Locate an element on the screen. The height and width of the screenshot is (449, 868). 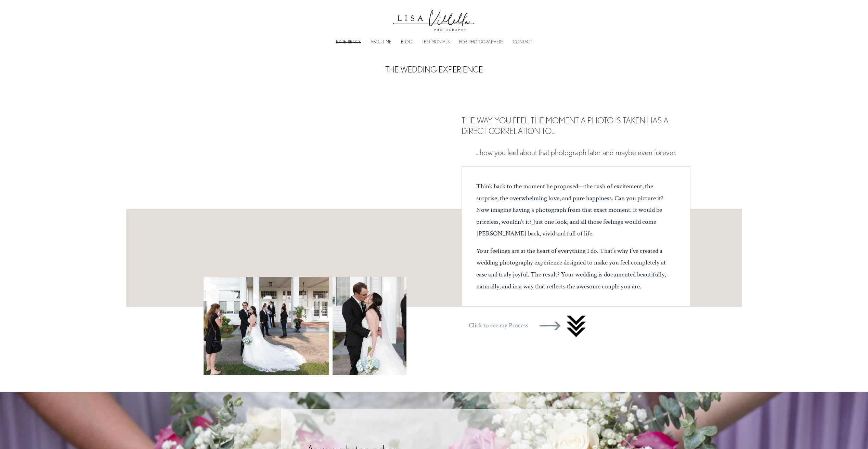
span: Your feelings are at the heart of everything I do. That’s why I’ve created a wedding photography ... is located at coordinates (571, 269).